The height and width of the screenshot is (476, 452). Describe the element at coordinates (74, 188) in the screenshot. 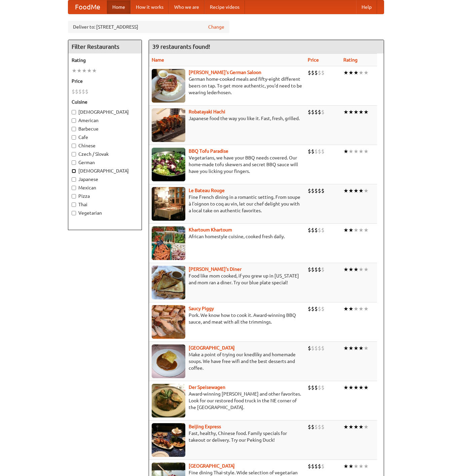

I see `input: Mexican` at that location.